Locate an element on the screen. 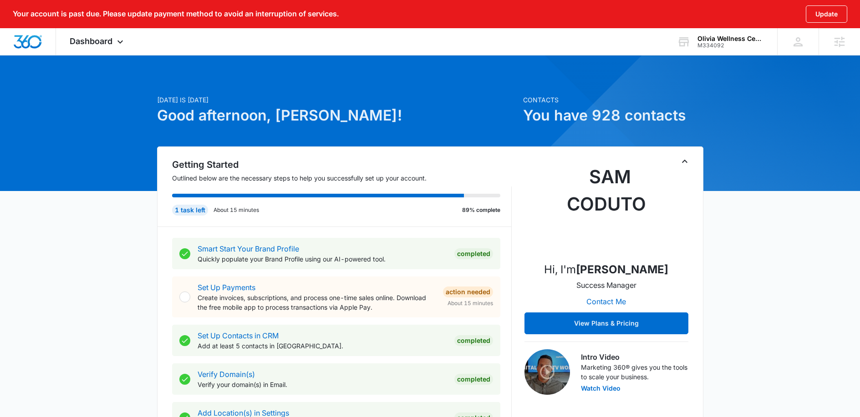 This screenshot has height=417, width=860. span: About 15 minutes is located at coordinates (470, 304).